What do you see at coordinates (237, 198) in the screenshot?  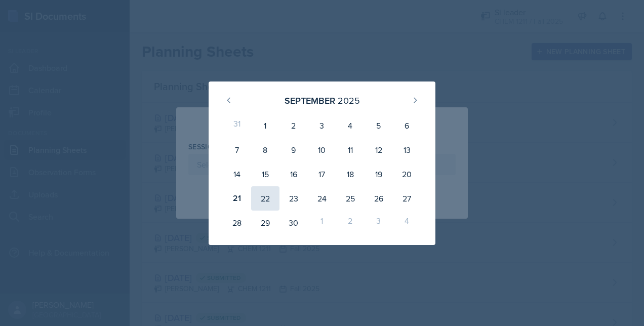 I see `div: 21` at bounding box center [237, 198].